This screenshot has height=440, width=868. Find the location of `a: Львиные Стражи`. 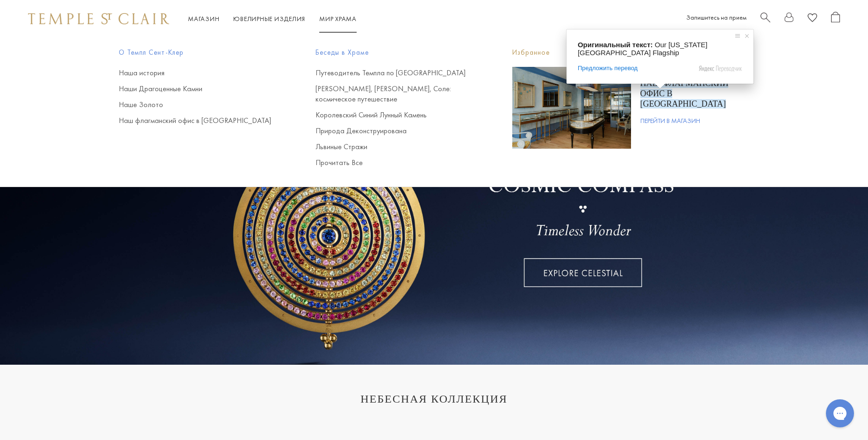

a: Львиные Стражи is located at coordinates (395, 147).